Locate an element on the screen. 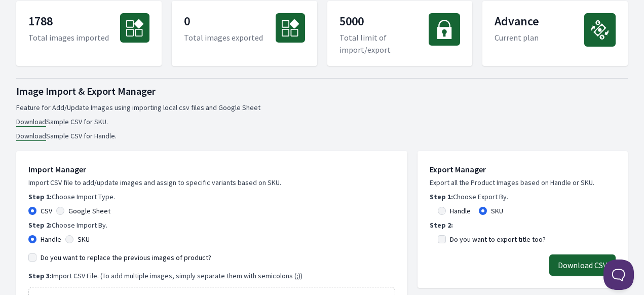  label: Do you want to export title too? is located at coordinates (498, 239).